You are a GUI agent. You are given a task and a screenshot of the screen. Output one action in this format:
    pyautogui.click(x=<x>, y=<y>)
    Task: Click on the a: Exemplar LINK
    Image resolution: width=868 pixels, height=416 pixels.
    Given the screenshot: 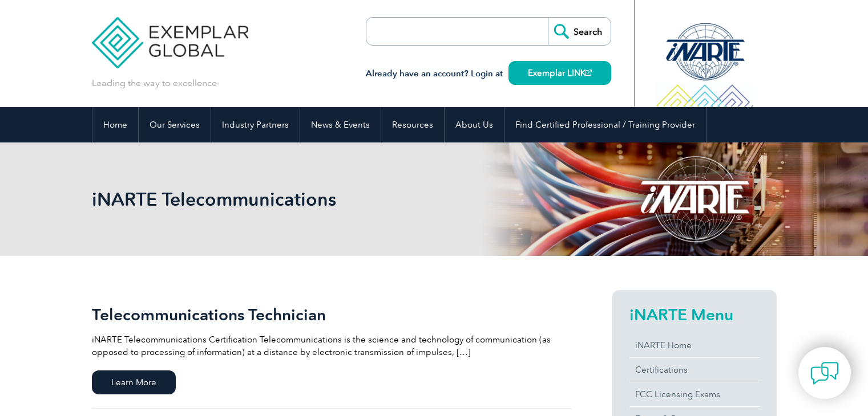 What is the action you would take?
    pyautogui.click(x=560, y=73)
    